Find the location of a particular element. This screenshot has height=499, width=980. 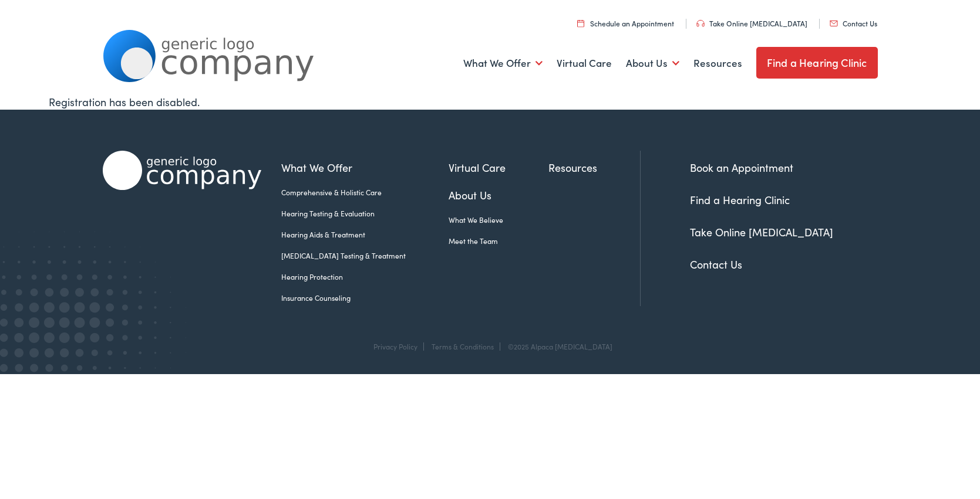

a: Hearing Protection is located at coordinates (364, 277).